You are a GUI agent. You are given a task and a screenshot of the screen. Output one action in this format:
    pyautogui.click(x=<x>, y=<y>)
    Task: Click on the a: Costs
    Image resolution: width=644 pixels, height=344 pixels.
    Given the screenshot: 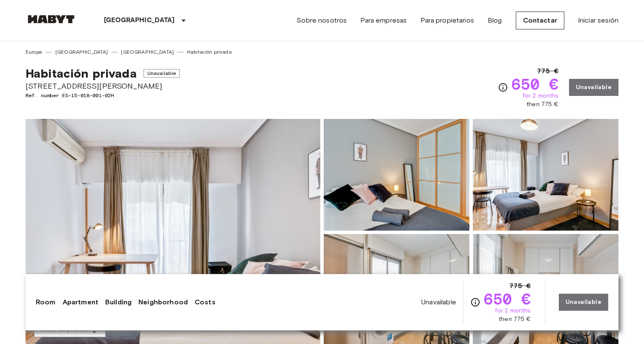 What is the action you would take?
    pyautogui.click(x=205, y=302)
    